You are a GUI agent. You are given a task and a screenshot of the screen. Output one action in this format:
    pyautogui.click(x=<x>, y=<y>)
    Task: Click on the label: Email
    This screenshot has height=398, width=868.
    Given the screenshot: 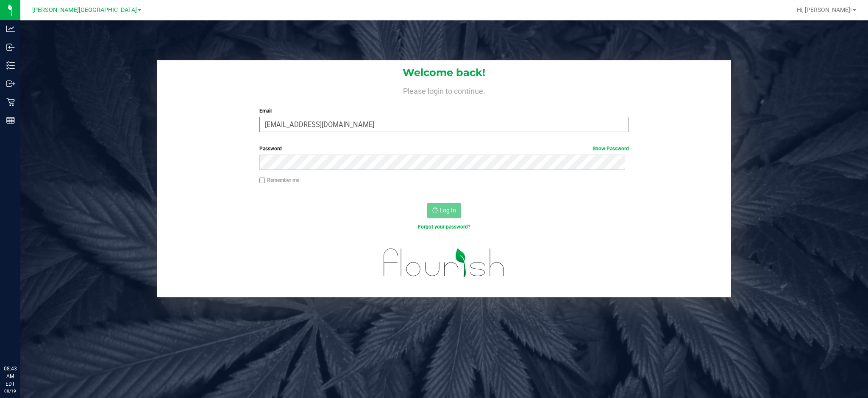 What is the action you would take?
    pyautogui.click(x=444, y=111)
    